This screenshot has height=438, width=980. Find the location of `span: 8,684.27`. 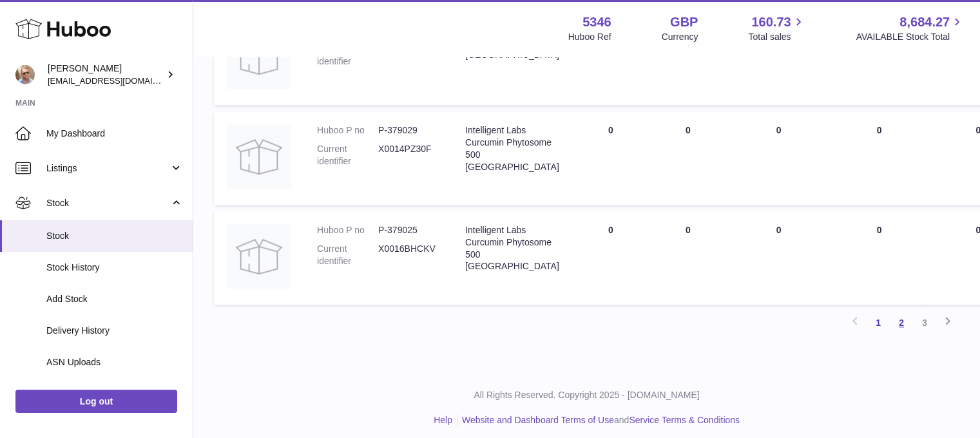

span: 8,684.27 is located at coordinates (925, 22).